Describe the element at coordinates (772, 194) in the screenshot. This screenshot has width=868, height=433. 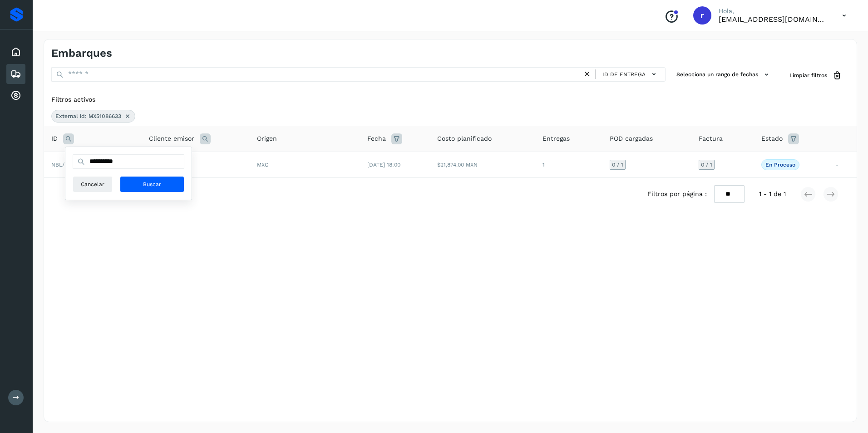
I see `span: 1 - 1 de 1` at that location.